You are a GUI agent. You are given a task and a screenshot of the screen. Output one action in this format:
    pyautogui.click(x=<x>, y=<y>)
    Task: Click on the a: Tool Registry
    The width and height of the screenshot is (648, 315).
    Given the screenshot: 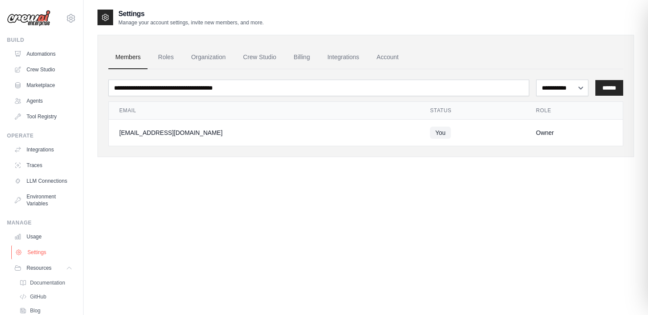 What is the action you would take?
    pyautogui.click(x=43, y=117)
    